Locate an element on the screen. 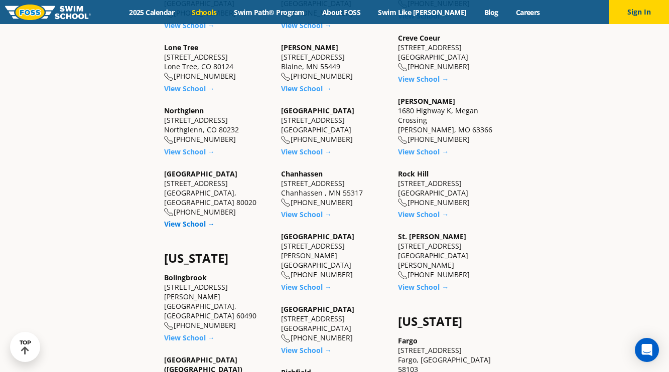  a: Fargo is located at coordinates (407, 341).